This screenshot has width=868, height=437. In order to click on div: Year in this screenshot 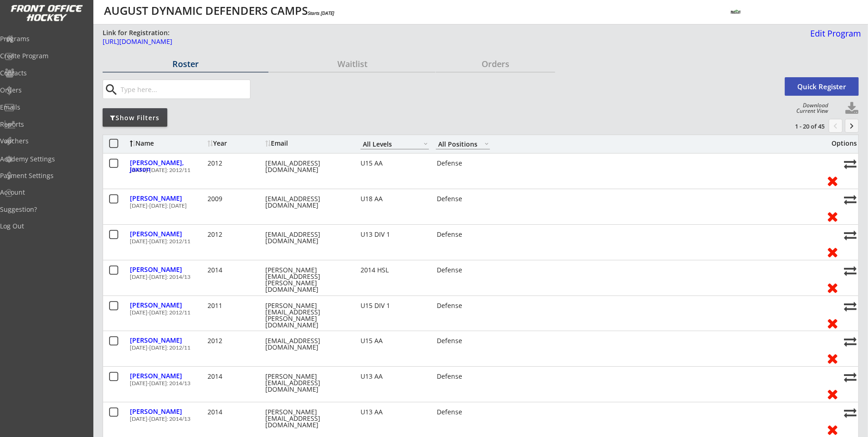, I will do `click(235, 144)`.